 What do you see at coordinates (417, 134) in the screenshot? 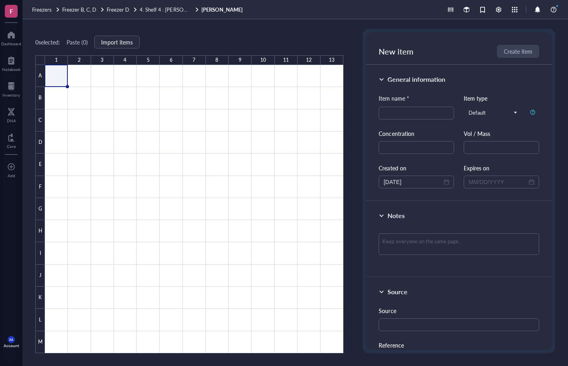
I see `div: Concentration` at bounding box center [417, 134].